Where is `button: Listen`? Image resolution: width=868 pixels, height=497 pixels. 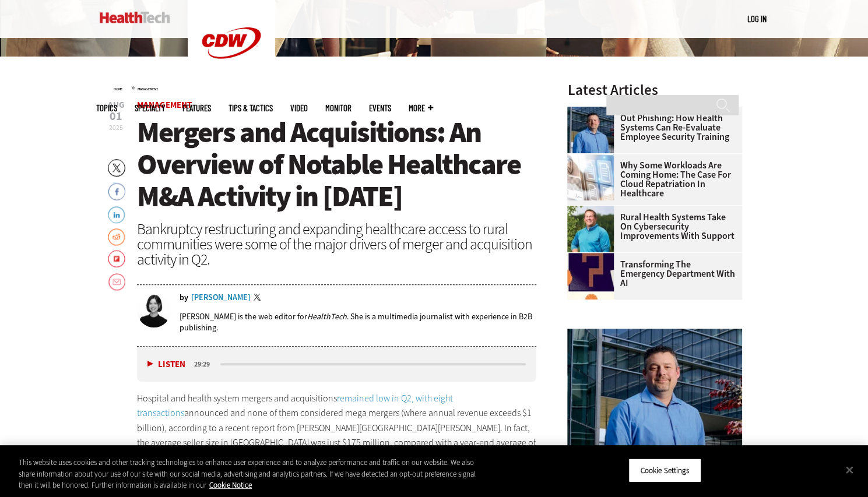
button: Listen is located at coordinates (166, 364).